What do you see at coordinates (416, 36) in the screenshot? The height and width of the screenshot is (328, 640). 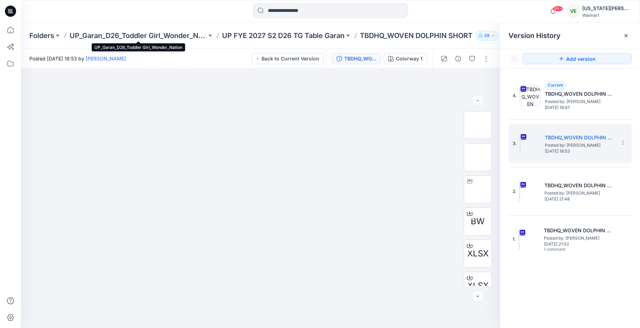 I see `p: TBDHQ_WOVEN DOLPHIN SHORT` at bounding box center [416, 36].